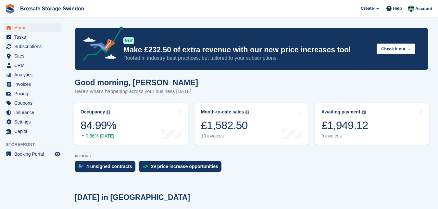 This screenshot has height=209, width=438. I want to click on span: Home, so click(34, 28).